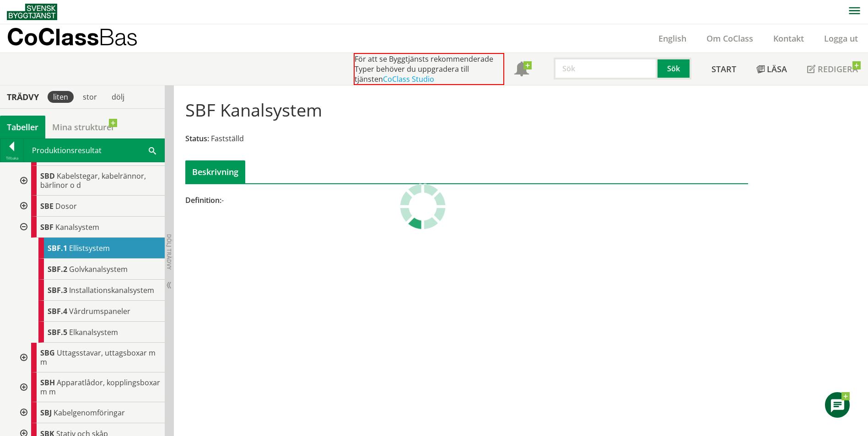 This screenshot has width=868, height=436. I want to click on span: SBE, so click(47, 207).